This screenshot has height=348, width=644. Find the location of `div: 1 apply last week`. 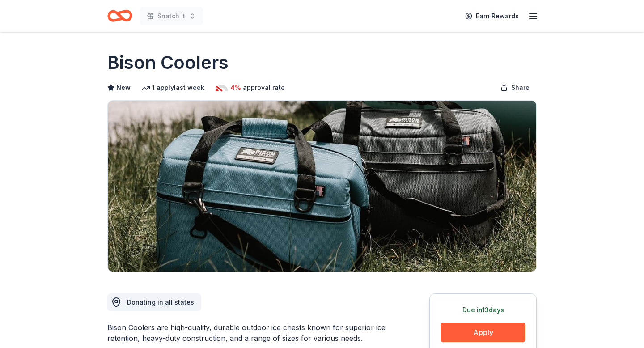

div: 1 apply last week is located at coordinates (172, 87).